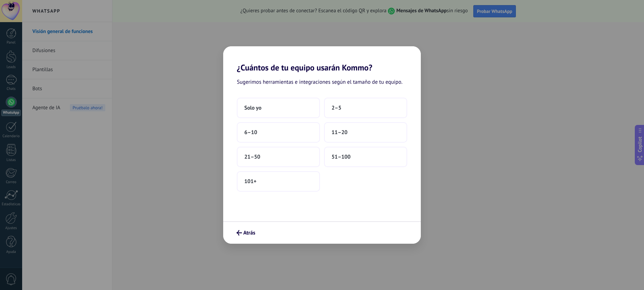 The width and height of the screenshot is (644, 290). I want to click on span: 51–100, so click(341, 157).